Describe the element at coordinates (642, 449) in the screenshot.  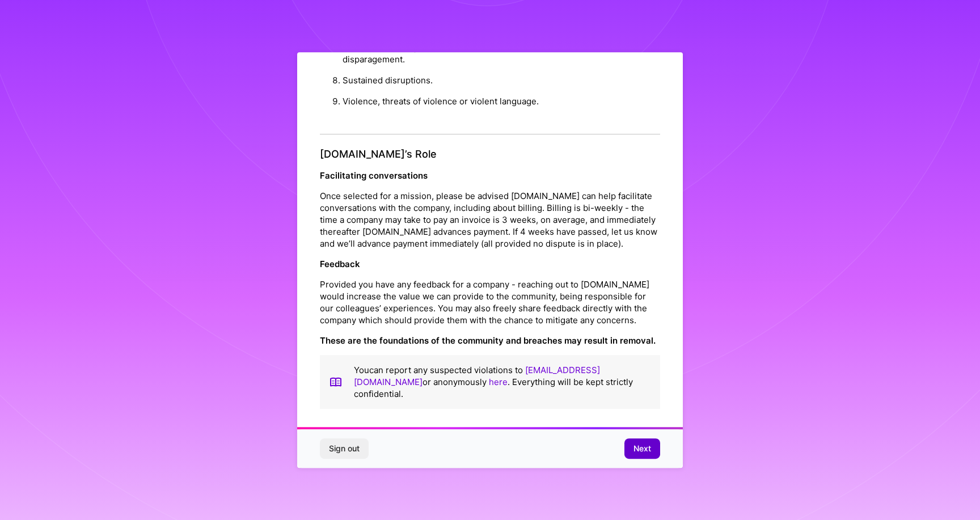
I see `span: Next` at that location.